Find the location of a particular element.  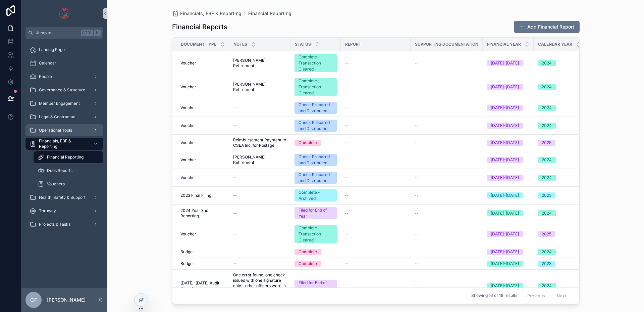

span: CF is located at coordinates (34, 300).